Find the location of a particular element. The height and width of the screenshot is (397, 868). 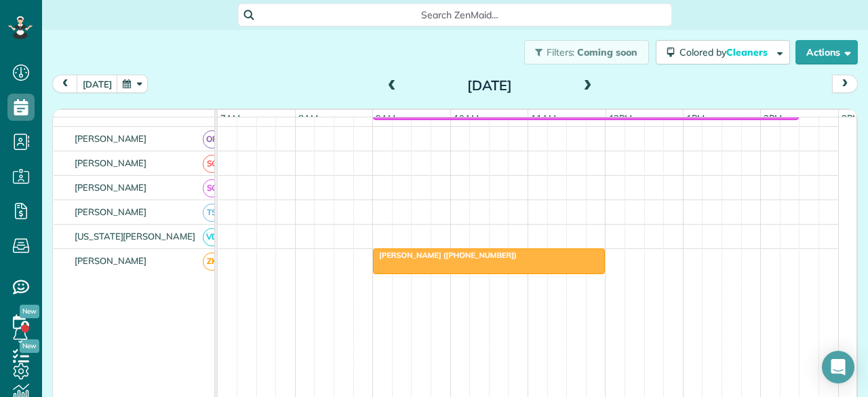

span: OR is located at coordinates (212, 139).